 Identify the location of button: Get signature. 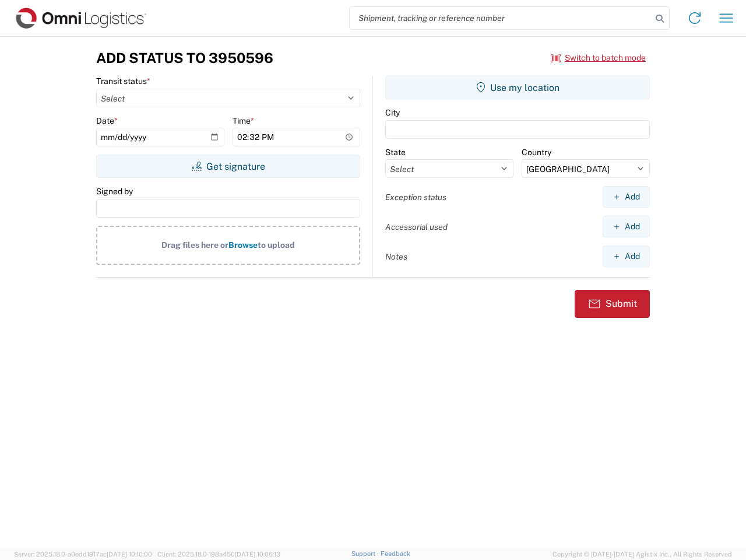
(228, 166).